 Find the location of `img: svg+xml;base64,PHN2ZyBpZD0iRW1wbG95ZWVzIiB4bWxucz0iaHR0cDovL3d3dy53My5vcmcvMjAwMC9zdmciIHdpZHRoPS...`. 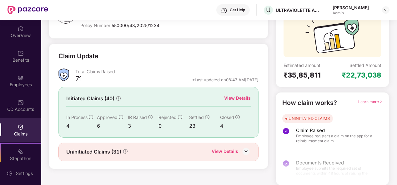

img: svg+xml;base64,PHN2ZyBpZD0iRW1wbG95ZWVzIiB4bWxucz0iaHR0cDovL3d3dy53My5vcmcvMjAwMC9zdmciIHdpZHRoPS... is located at coordinates (21, 78).